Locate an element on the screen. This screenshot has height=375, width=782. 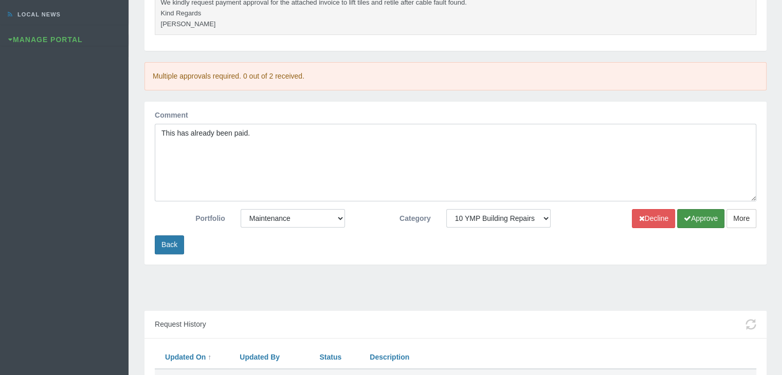
a: Updated On is located at coordinates (185, 357).